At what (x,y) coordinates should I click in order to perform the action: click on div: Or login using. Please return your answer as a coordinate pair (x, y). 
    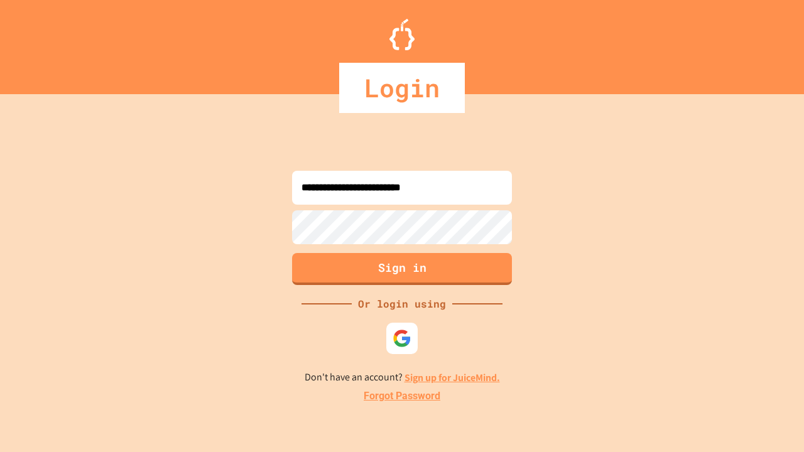
    Looking at the image, I should click on (402, 304).